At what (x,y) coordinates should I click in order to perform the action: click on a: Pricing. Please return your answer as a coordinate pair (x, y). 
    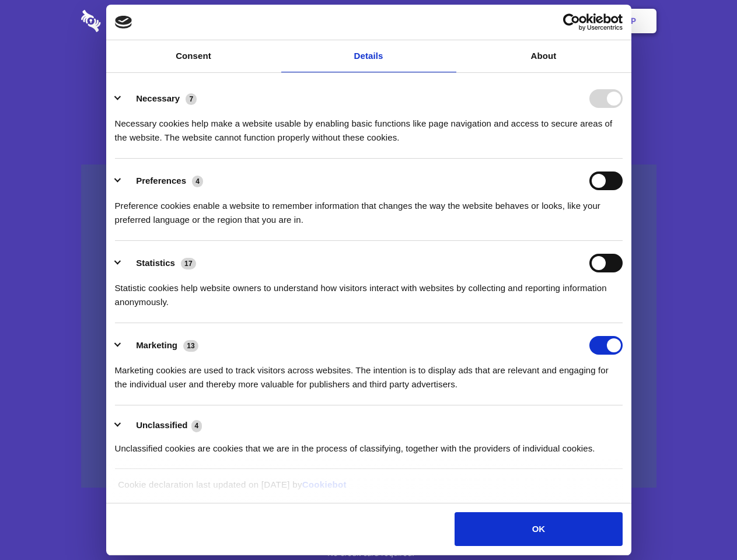
    Looking at the image, I should click on (368, 21).